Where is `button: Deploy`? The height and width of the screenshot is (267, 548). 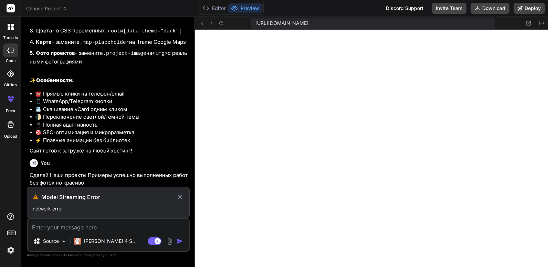 button: Deploy is located at coordinates (529, 8).